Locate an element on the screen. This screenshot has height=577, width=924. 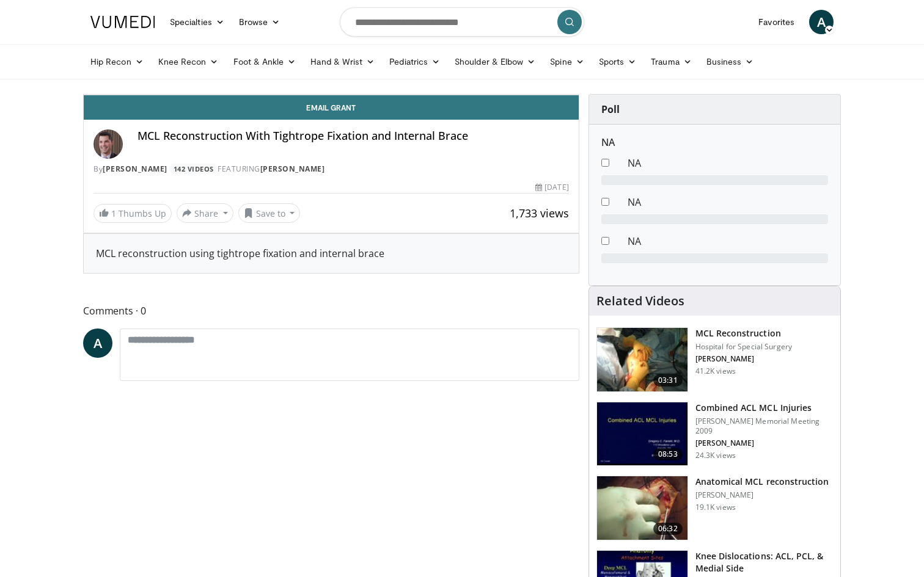
a: 142 Videos is located at coordinates (193, 169).